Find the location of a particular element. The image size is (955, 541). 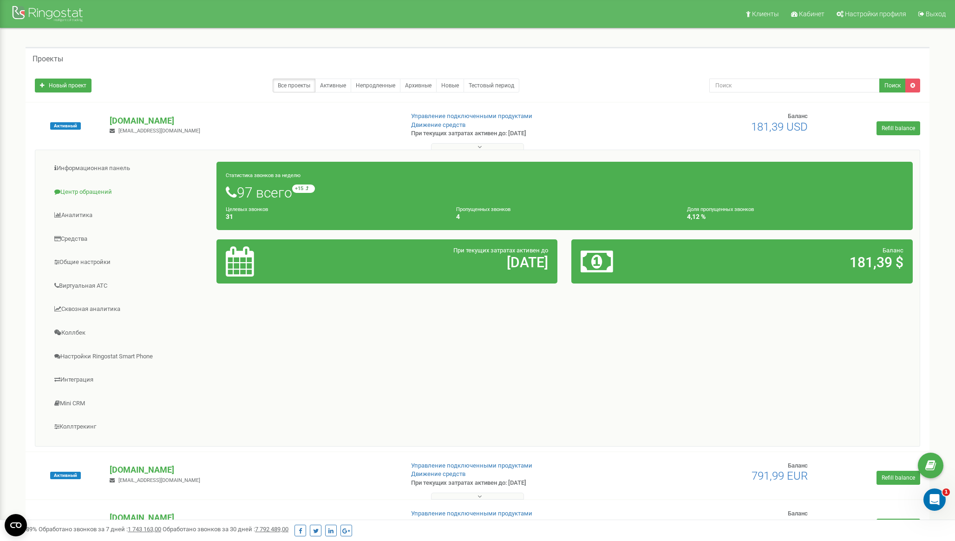

u: 1 743 163,00 is located at coordinates (145, 529).